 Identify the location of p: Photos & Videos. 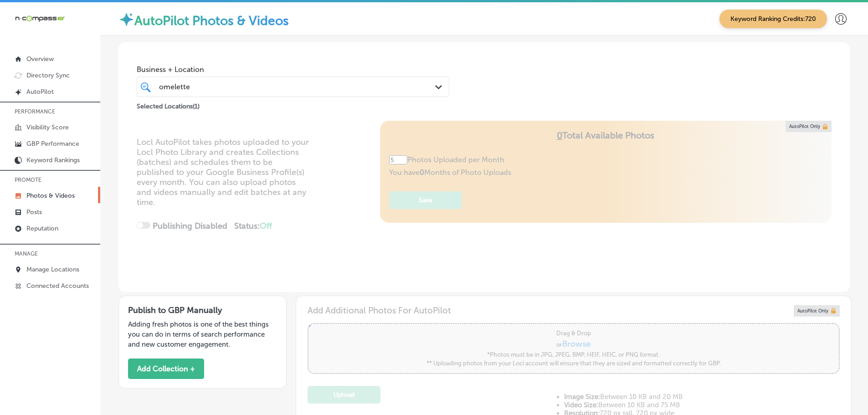
(51, 195).